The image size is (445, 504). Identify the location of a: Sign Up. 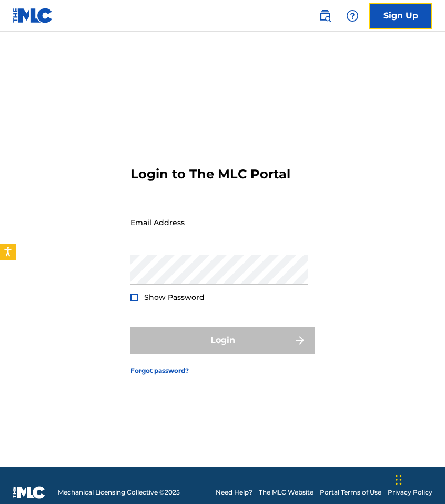
(401, 16).